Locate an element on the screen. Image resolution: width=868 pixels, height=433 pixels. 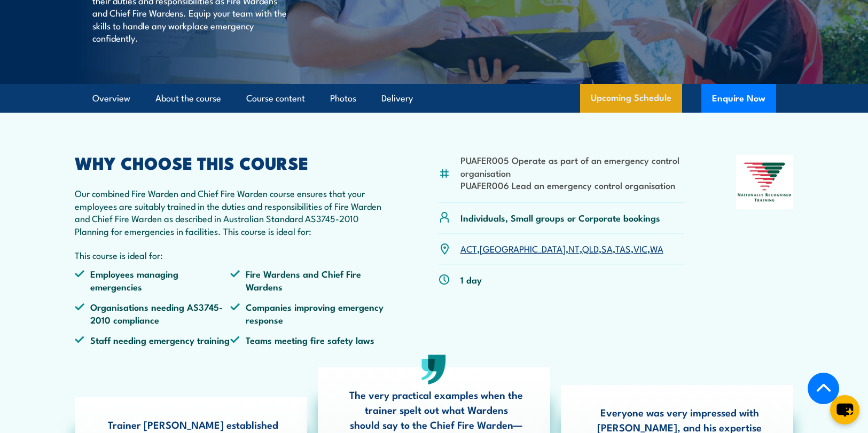
a: VIC is located at coordinates (640, 249).